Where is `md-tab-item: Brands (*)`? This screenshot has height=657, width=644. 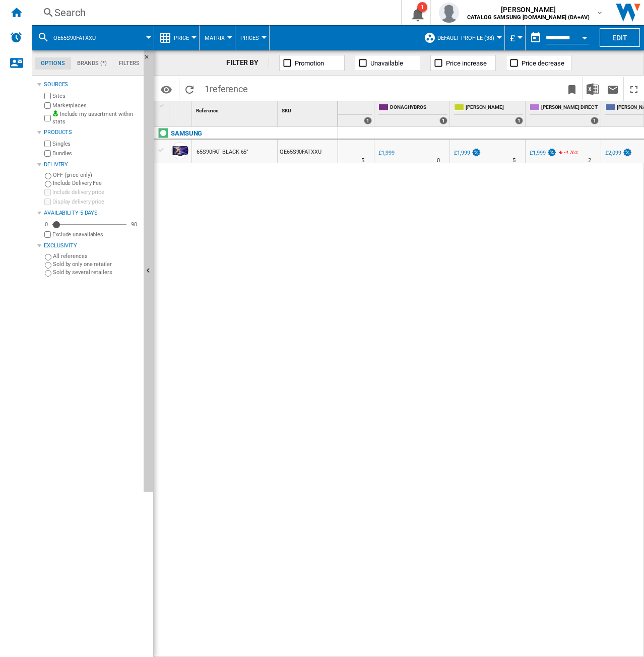 md-tab-item: Brands (*) is located at coordinates (92, 64).